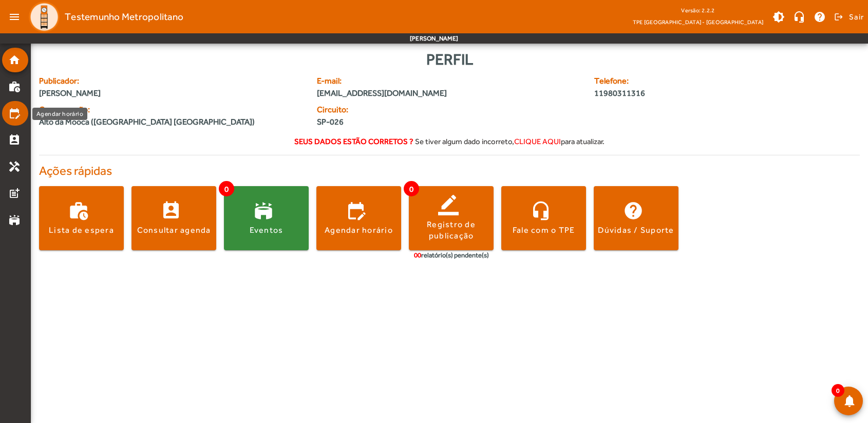 This screenshot has height=423, width=868. What do you see at coordinates (380, 122) in the screenshot?
I see `span: SP-026` at bounding box center [380, 122].